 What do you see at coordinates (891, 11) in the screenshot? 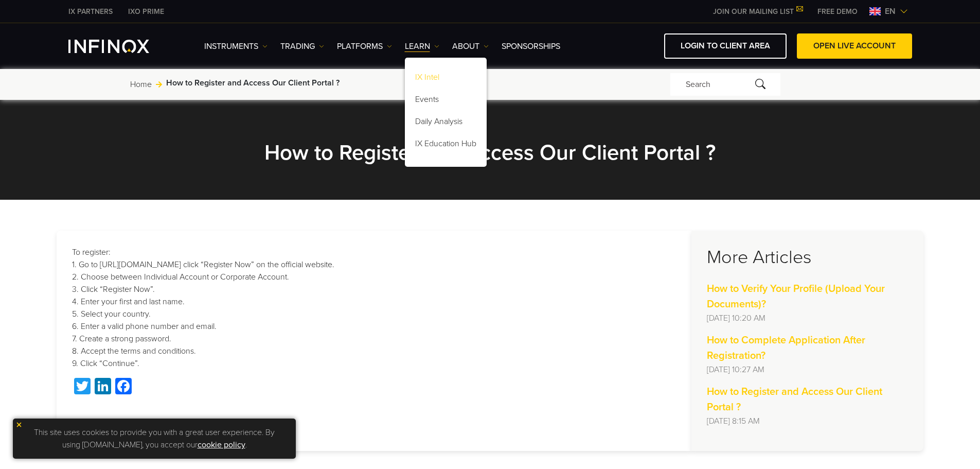
I see `span: en` at bounding box center [891, 11].